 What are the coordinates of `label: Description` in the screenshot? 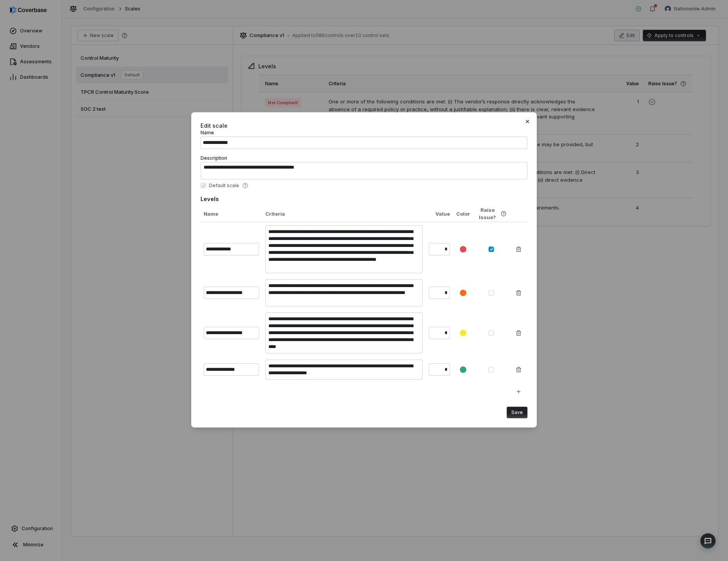 It's located at (364, 167).